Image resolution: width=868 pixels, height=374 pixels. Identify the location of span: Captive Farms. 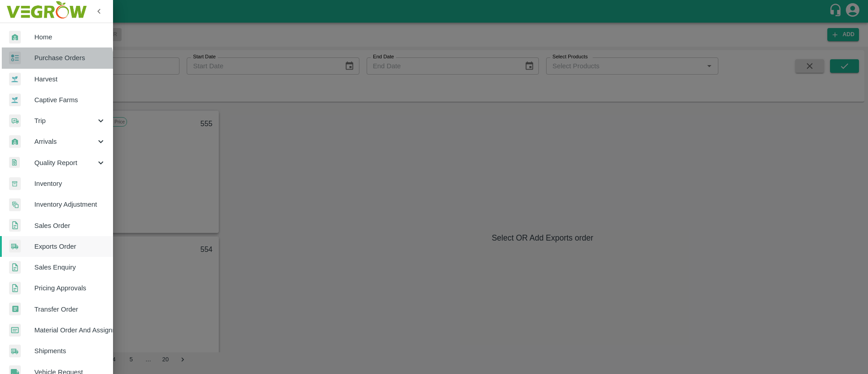
(70, 100).